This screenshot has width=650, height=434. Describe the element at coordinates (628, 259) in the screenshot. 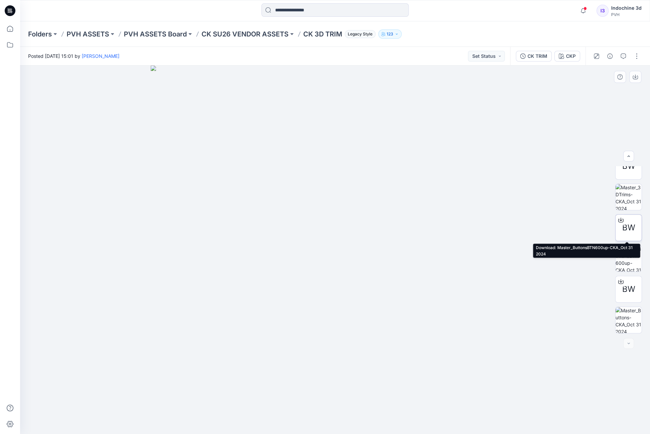

I see `img: Master_ButtonsBTN600up-CKA_Oct 31 2024` at that location.